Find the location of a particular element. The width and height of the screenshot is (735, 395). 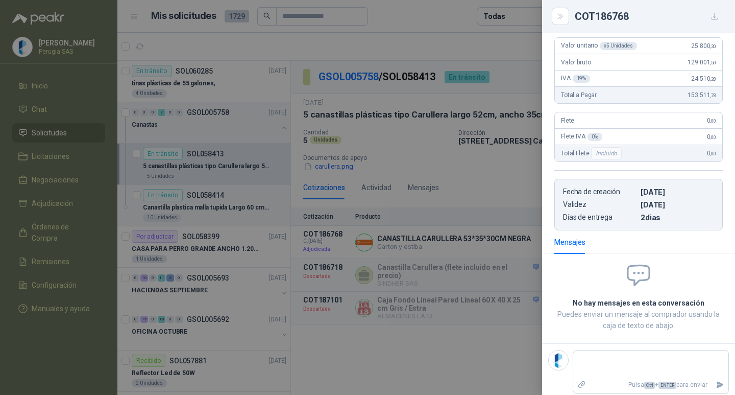

span: ,50 is located at coordinates (713, 62).